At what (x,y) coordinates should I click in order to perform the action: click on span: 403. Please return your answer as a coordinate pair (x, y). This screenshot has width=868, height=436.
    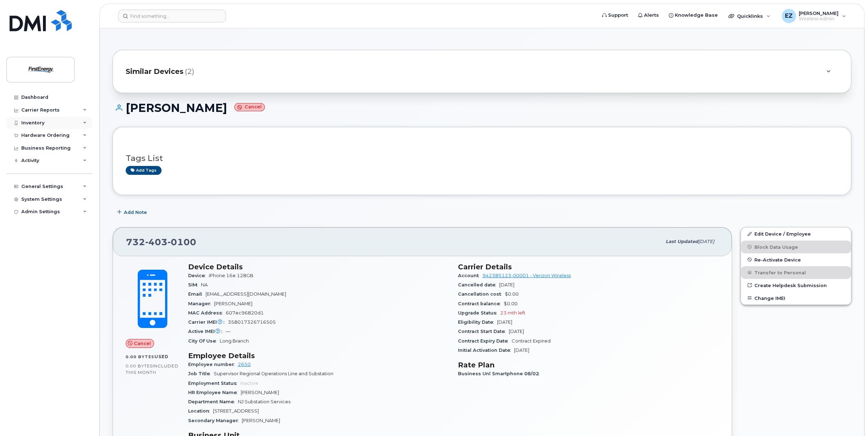
    Looking at the image, I should click on (156, 242).